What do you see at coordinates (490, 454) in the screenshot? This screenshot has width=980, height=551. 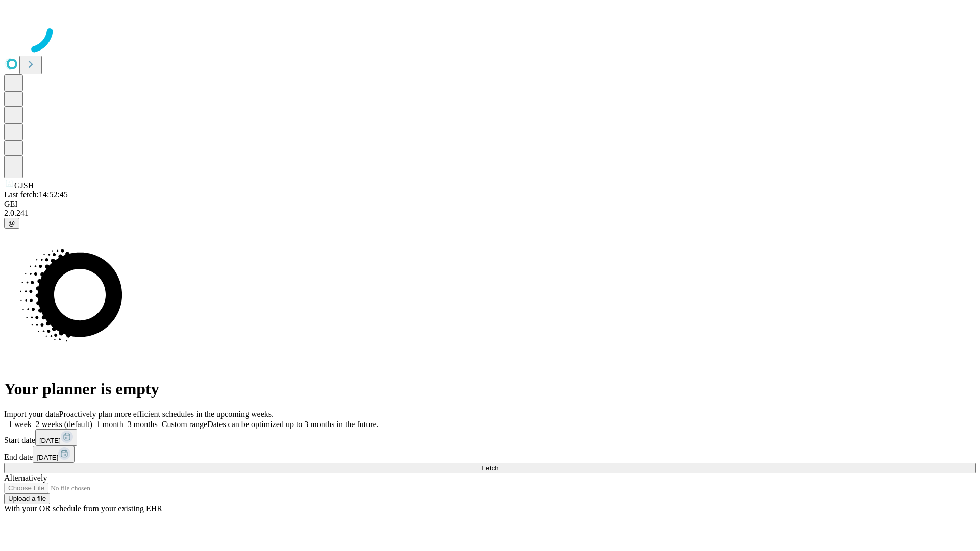 I see `div: End date` at bounding box center [490, 454].